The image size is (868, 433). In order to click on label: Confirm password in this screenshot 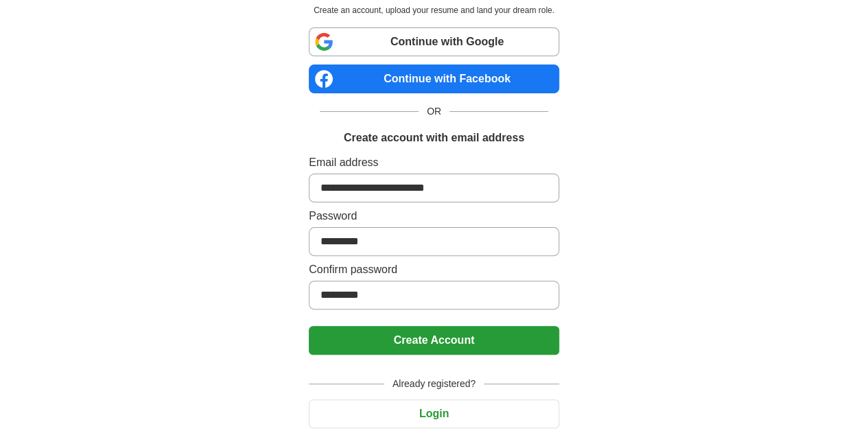, I will do `click(434, 270)`.